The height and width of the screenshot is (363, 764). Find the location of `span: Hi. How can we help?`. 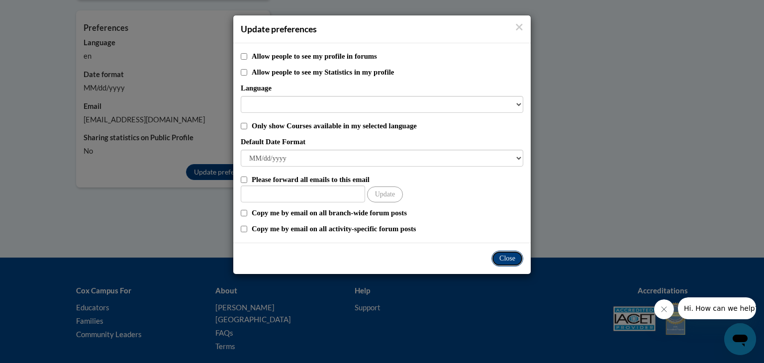

span: Hi. How can we help? is located at coordinates (43, 11).